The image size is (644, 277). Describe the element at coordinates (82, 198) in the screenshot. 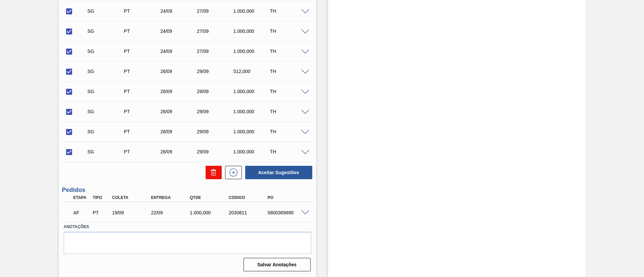

I see `div: Etapa` at that location.